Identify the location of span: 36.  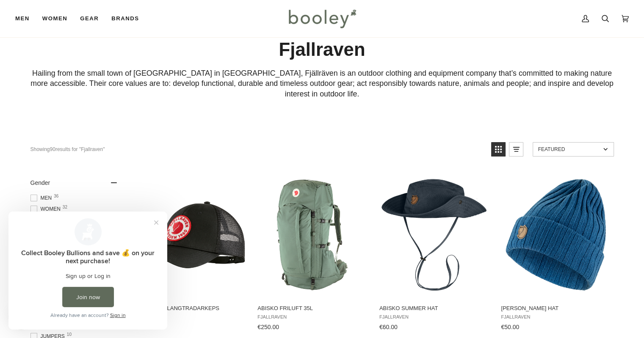
(56, 196).